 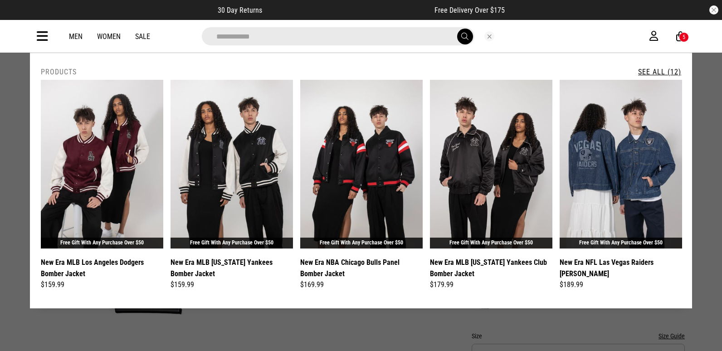 I want to click on button: Open LiveChat chat widget, so click(x=21, y=17).